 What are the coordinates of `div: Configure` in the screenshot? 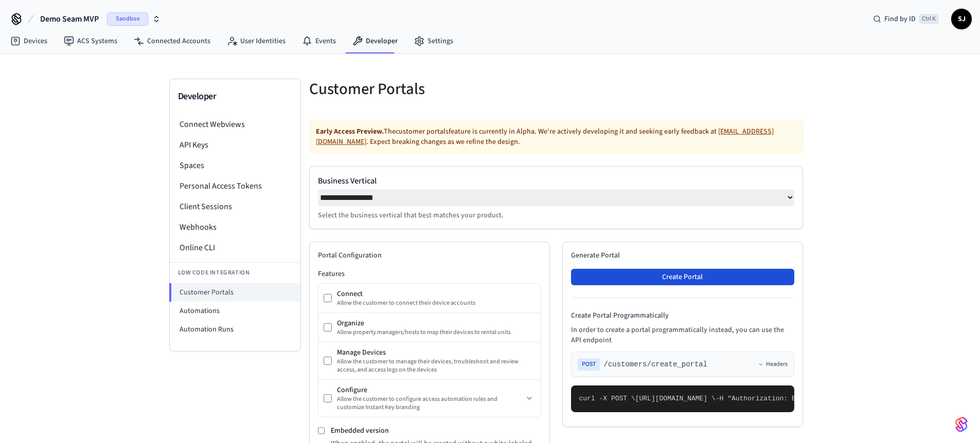 It's located at (430, 390).